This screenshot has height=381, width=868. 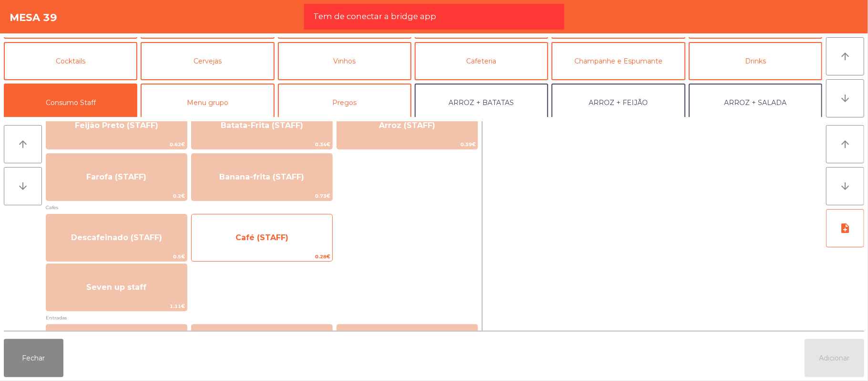 I want to click on span: 0.2€, so click(x=116, y=195).